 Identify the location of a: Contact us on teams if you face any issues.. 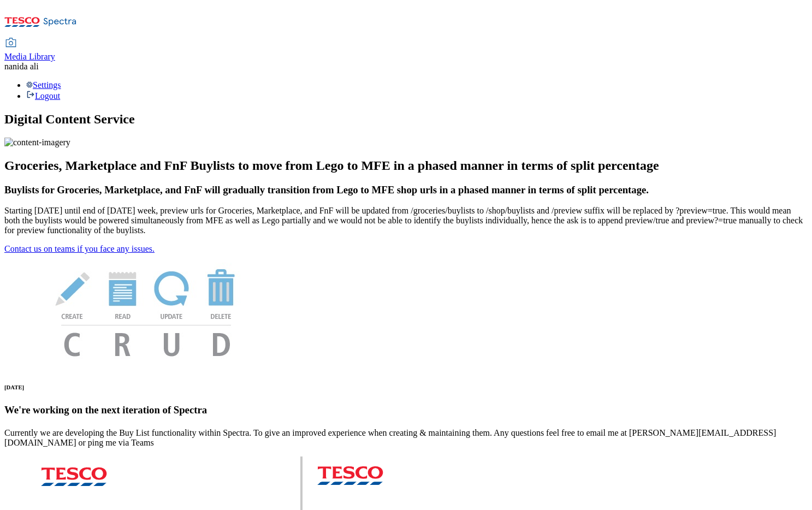
(79, 249).